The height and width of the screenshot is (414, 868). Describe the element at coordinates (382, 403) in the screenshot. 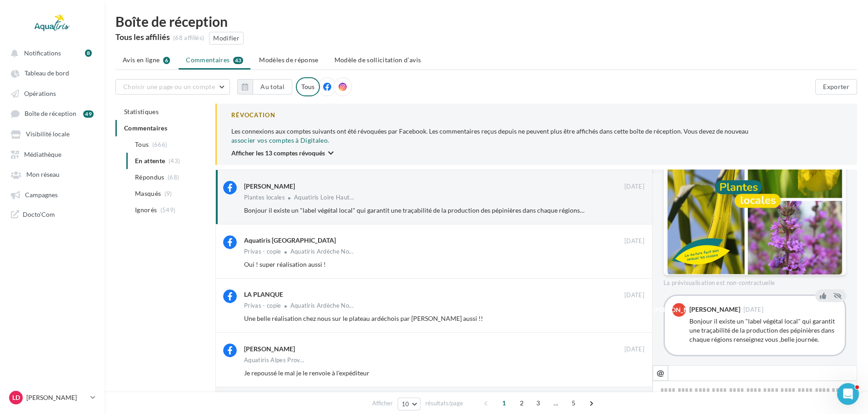

I see `span: Afficher` at that location.